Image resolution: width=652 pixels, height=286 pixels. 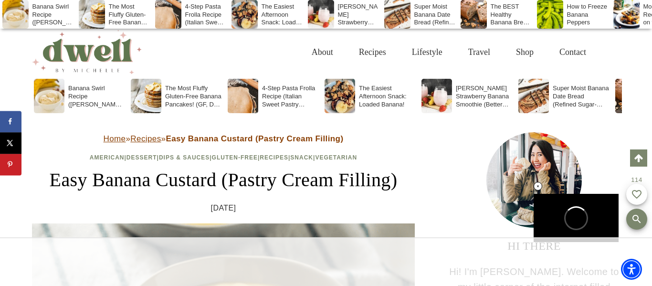 I want to click on img: DWELL by michelle, so click(x=87, y=52).